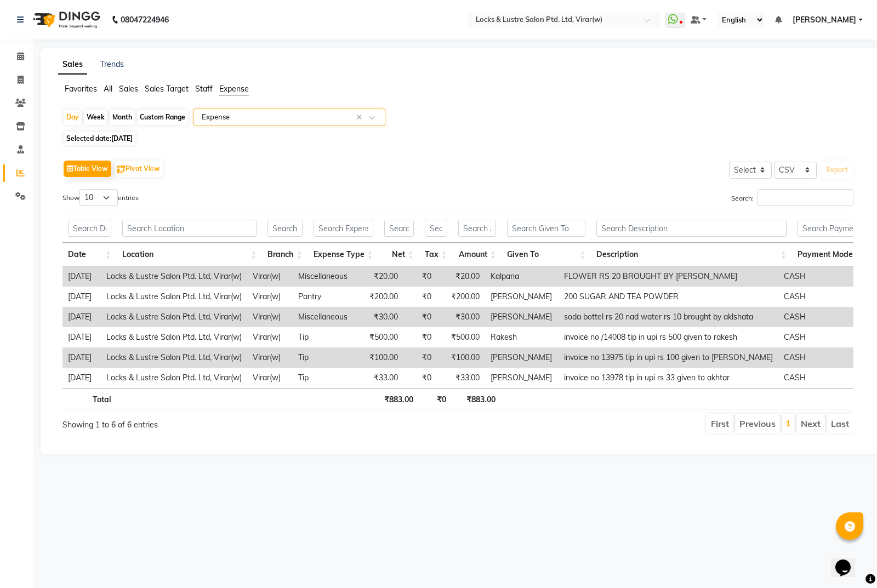 The height and width of the screenshot is (588, 877). Describe the element at coordinates (691, 228) in the screenshot. I see `input: Search Description` at that location.